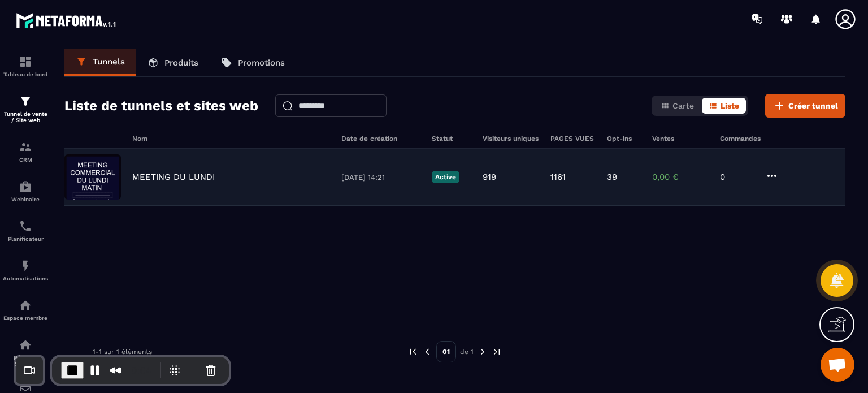 The image size is (868, 393). Describe the element at coordinates (25, 239) in the screenshot. I see `p: Planificateur` at that location.